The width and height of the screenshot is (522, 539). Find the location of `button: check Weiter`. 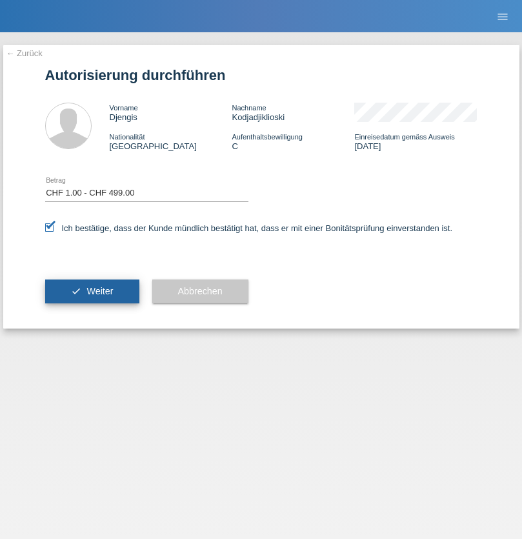

button: check Weiter is located at coordinates (92, 292).